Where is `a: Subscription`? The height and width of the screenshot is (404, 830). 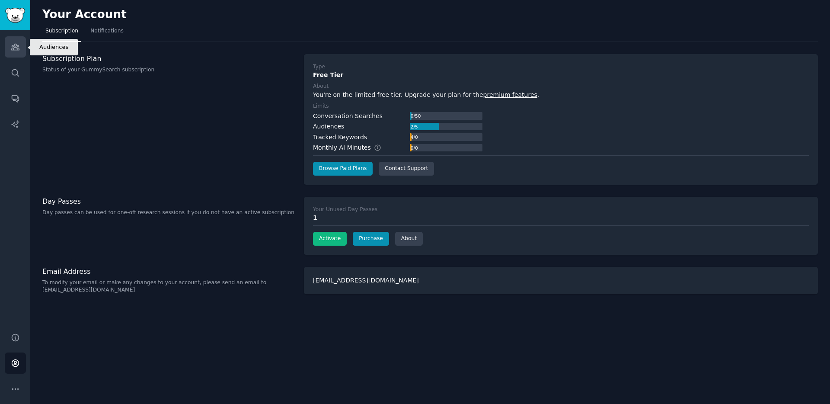
a: Subscription is located at coordinates (62, 33).